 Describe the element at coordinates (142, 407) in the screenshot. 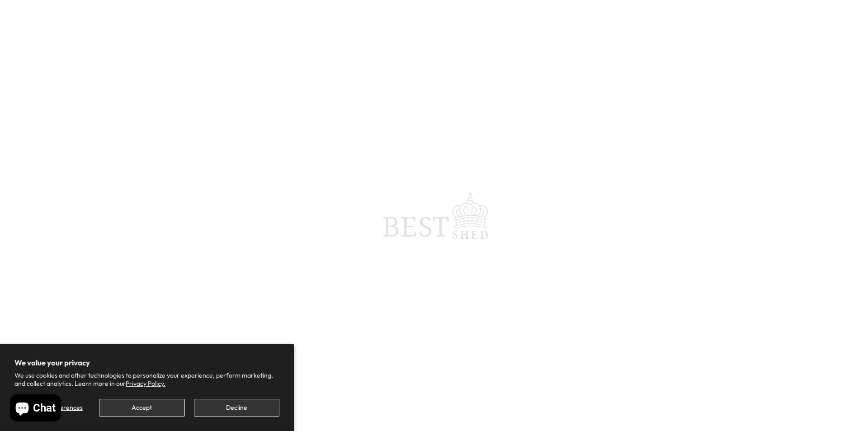

I see `button: Accept` at that location.